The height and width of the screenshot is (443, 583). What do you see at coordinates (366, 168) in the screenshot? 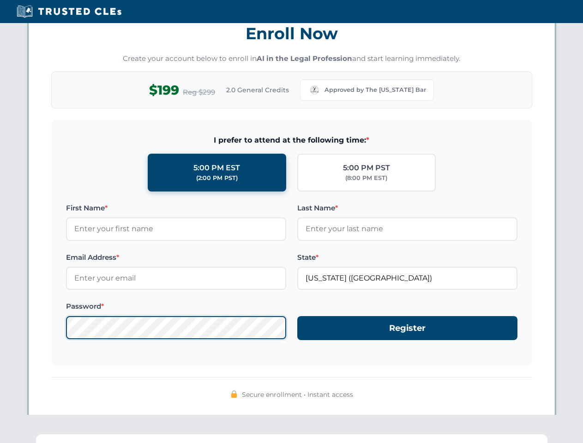
I see `div: 5:00 PM PST` at bounding box center [366, 168].